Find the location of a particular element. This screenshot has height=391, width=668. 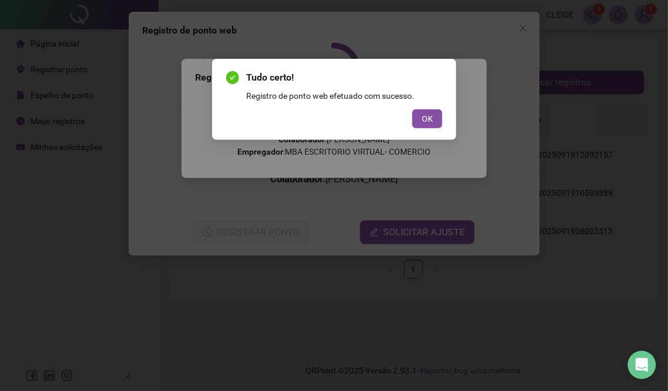

div: Open Intercom Messenger is located at coordinates (642, 365).